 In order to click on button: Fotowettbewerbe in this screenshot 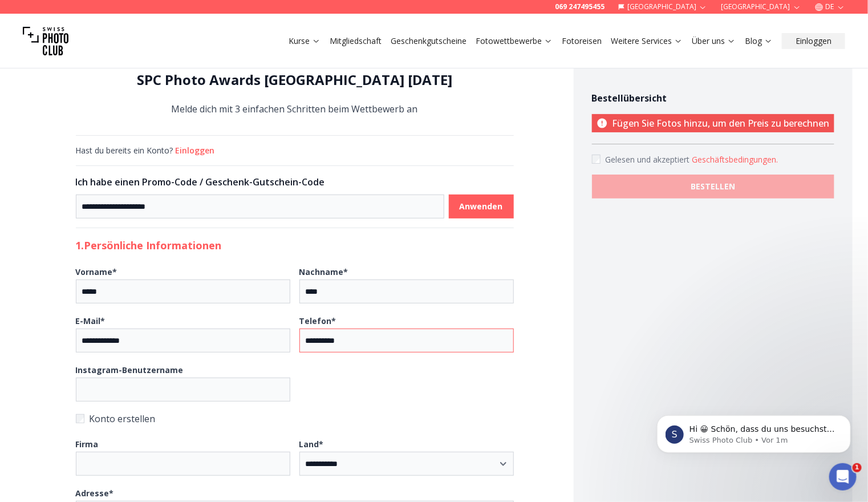, I will do `click(514, 41)`.